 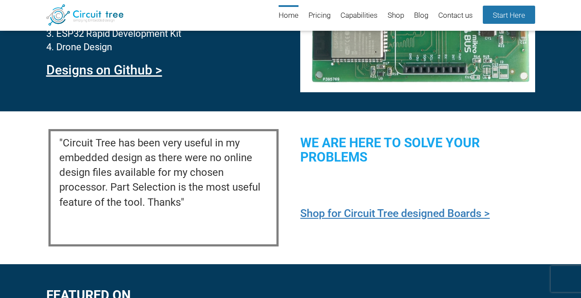 I want to click on a: Home, so click(x=289, y=16).